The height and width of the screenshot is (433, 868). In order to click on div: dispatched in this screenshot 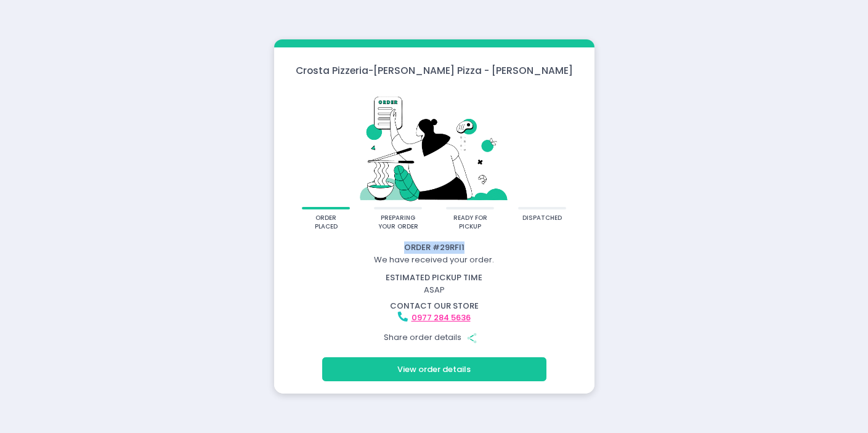, I will do `click(542, 218)`.